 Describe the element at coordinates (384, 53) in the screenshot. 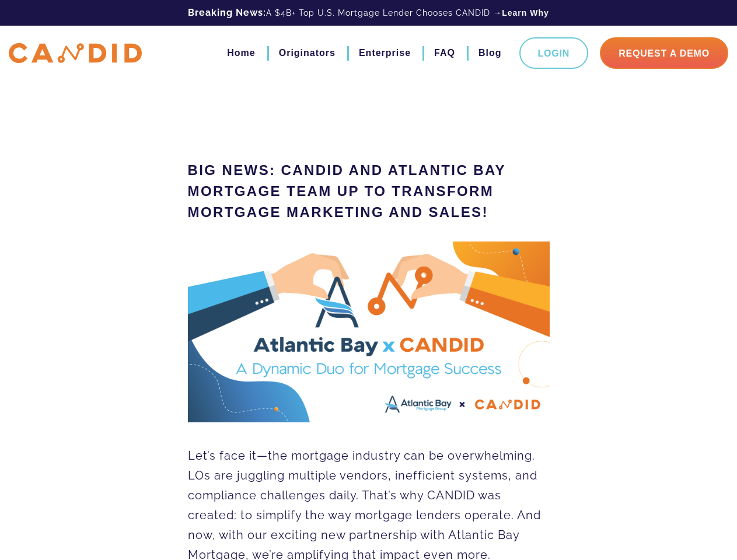

I see `a: Enterprise` at that location.